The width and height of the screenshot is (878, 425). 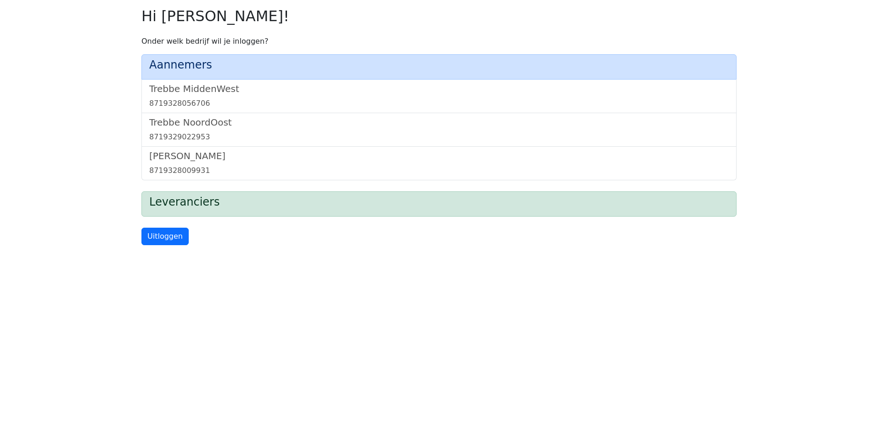 What do you see at coordinates (439, 89) in the screenshot?
I see `h5: Trebbe MiddenWest` at bounding box center [439, 89].